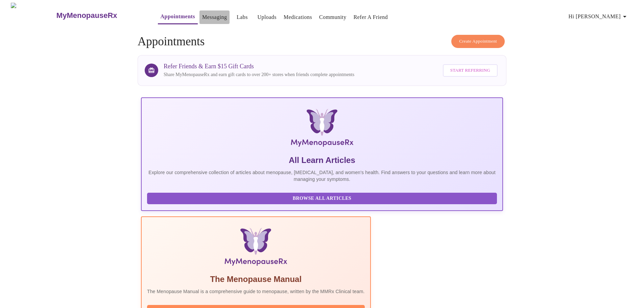 The image size is (644, 308). Describe the element at coordinates (470, 71) in the screenshot. I see `button: Start Referring` at that location.